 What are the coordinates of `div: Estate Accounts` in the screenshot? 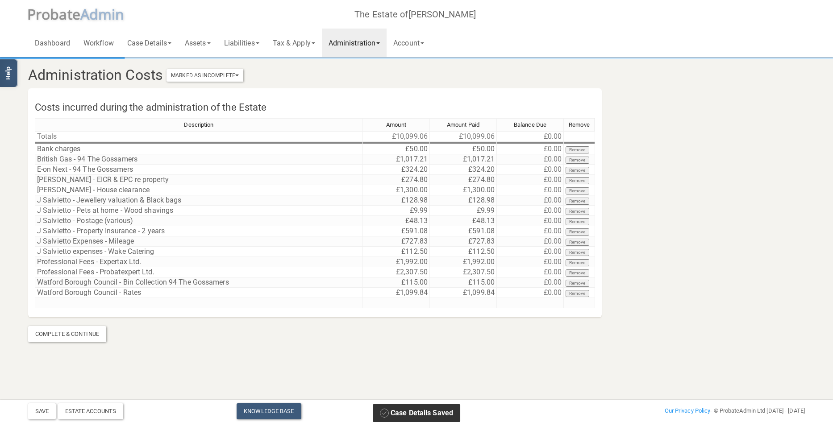 It's located at (91, 412).